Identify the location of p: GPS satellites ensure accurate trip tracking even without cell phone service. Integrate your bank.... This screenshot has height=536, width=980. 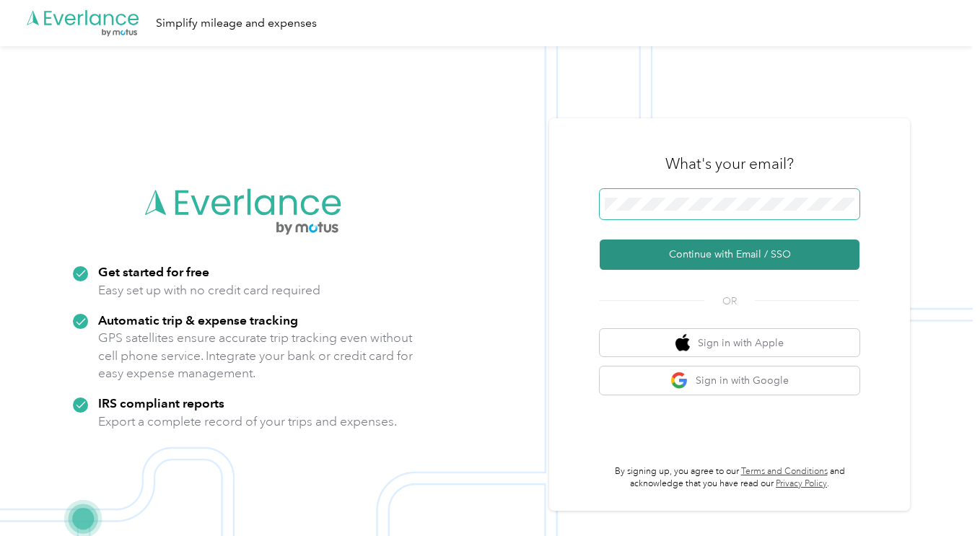
(255, 356).